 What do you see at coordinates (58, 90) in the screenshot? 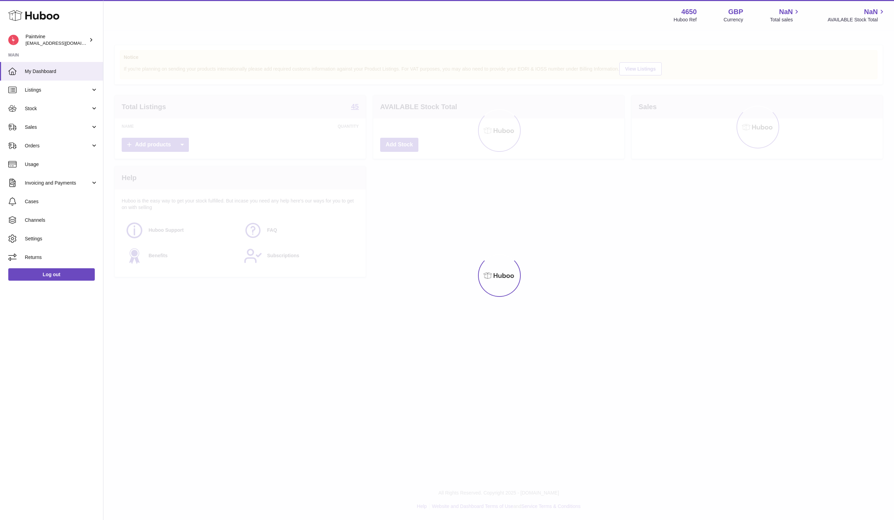
I see `span: Listings` at bounding box center [58, 90].